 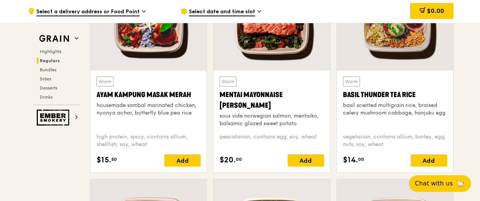 I want to click on span: Desserts, so click(x=48, y=88).